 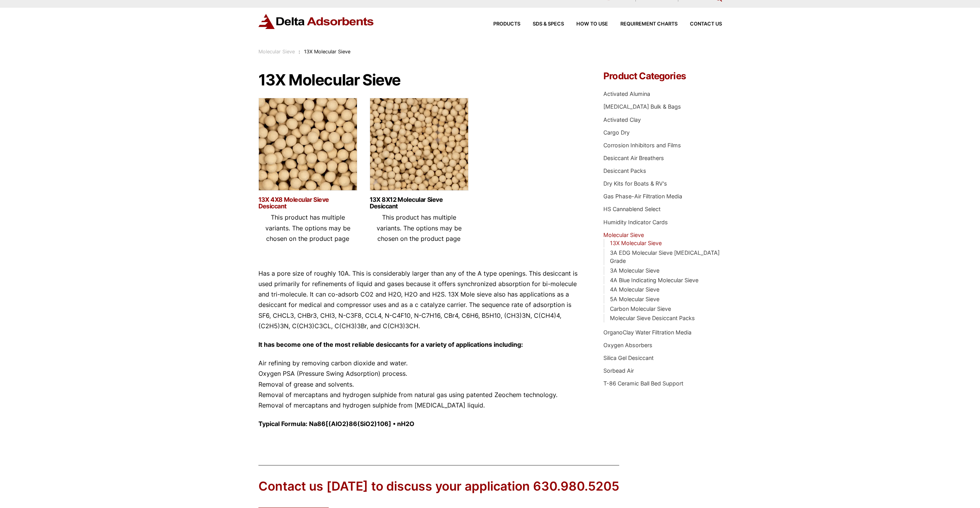 I want to click on a: Carbon Molecular Sieve, so click(x=641, y=309).